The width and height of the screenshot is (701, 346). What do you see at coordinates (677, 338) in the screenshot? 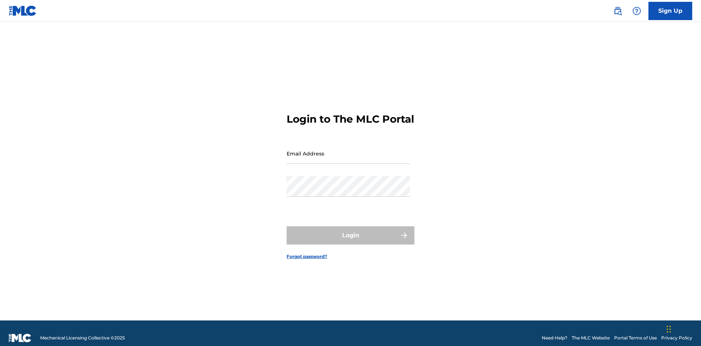
I see `a: Privacy Policy` at bounding box center [677, 338].